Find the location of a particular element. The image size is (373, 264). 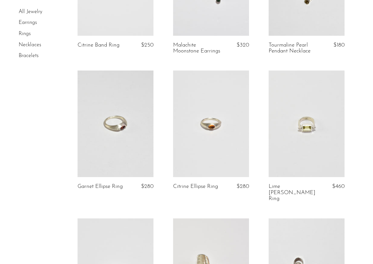

span: $250 is located at coordinates (147, 45).